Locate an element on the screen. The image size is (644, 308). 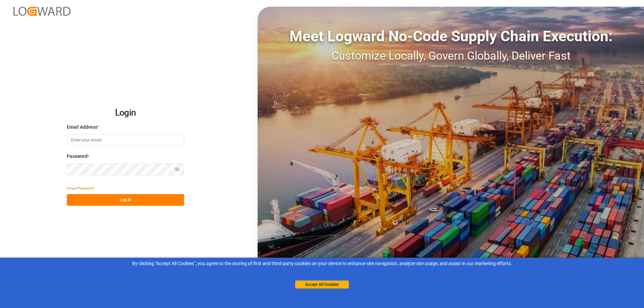
button: Accept All Cookies is located at coordinates (322, 284).